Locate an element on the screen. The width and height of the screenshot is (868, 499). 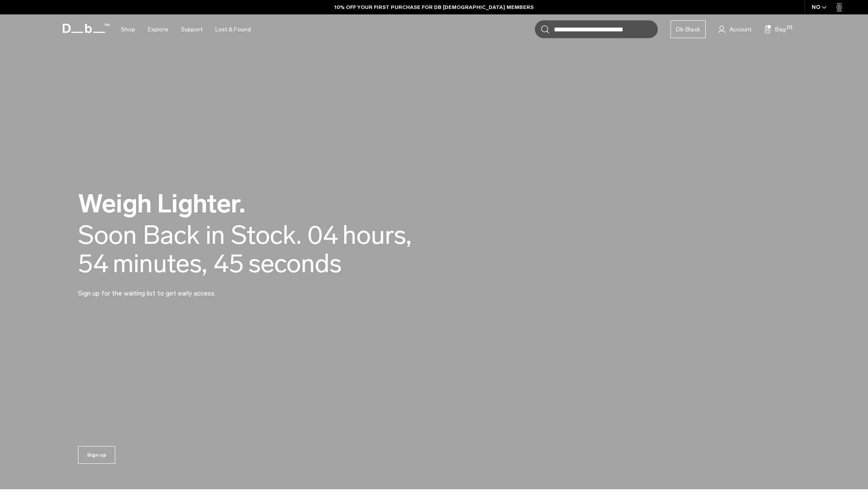
a: Account is located at coordinates (735, 29).